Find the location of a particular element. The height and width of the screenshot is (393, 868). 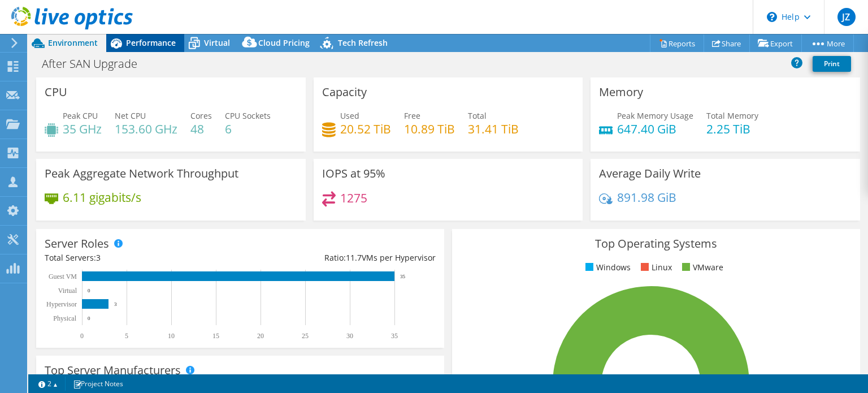

span: Peak Memory Usage is located at coordinates (655, 115).